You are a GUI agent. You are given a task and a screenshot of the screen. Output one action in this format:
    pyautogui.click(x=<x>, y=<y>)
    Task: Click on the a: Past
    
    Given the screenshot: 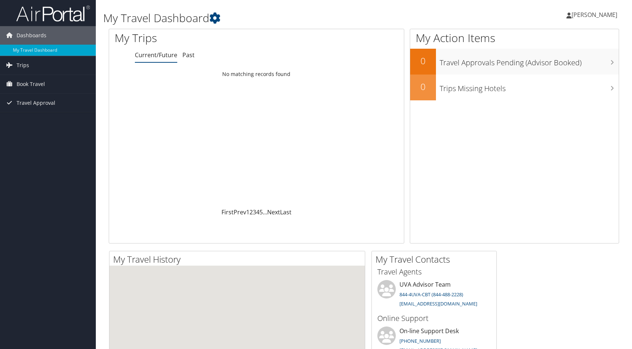 What is the action you would take?
    pyautogui.click(x=188, y=55)
    